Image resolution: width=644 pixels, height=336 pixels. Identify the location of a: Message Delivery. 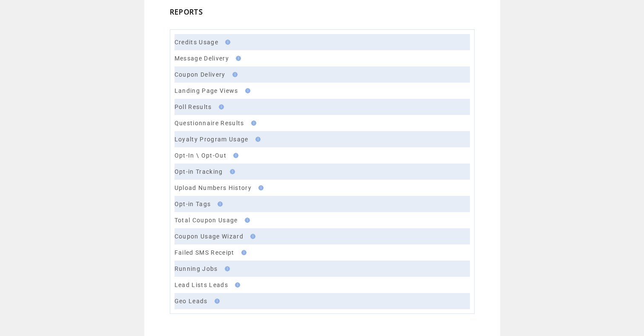
(202, 58).